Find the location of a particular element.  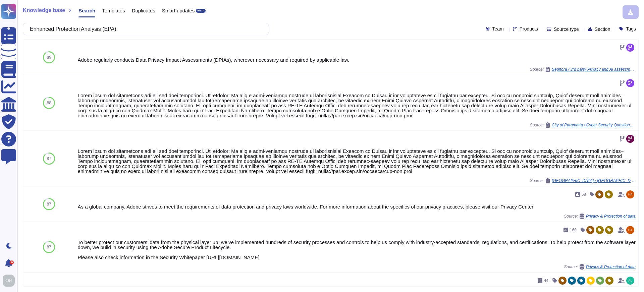

span: 88 is located at coordinates (49, 102).